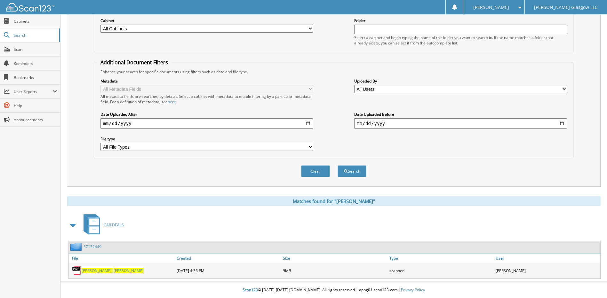  Describe the element at coordinates (228, 258) in the screenshot. I see `a: Created` at that location.